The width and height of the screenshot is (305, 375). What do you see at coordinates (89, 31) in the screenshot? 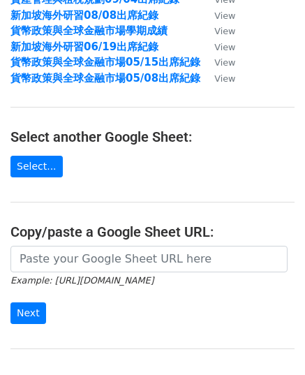
I see `a: 貨幣政策與全球金融市場學期成績` at bounding box center [89, 31].